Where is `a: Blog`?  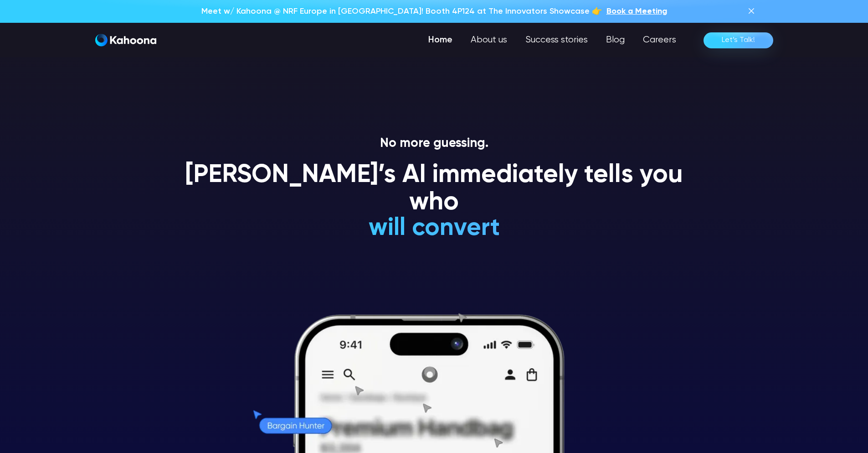 a: Blog is located at coordinates (615, 40).